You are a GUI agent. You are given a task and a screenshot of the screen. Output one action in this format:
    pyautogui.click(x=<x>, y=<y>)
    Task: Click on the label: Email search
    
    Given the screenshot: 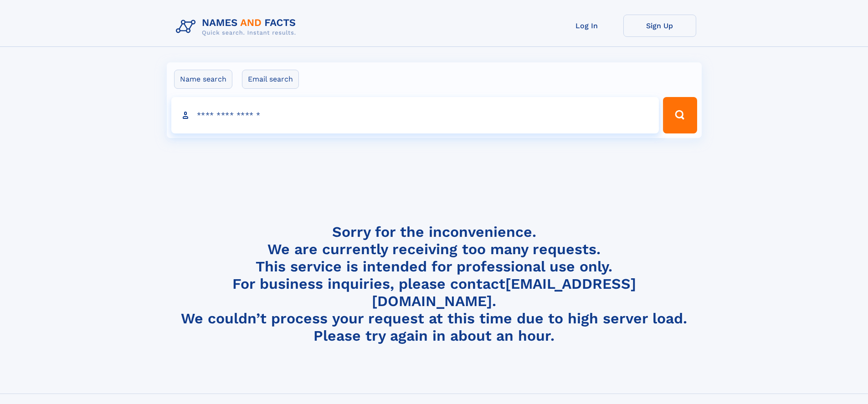 What is the action you would take?
    pyautogui.click(x=270, y=79)
    